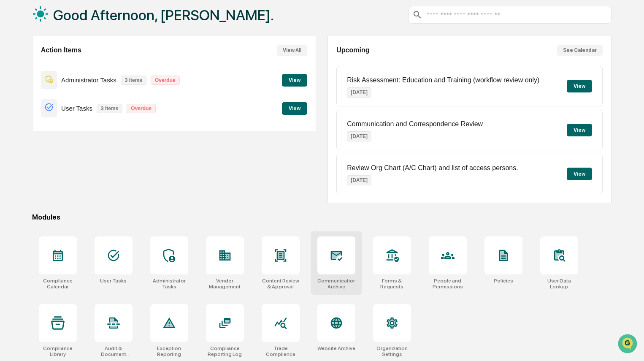 Image resolution: width=644 pixels, height=361 pixels. I want to click on div: Start new chat, so click(88, 68).